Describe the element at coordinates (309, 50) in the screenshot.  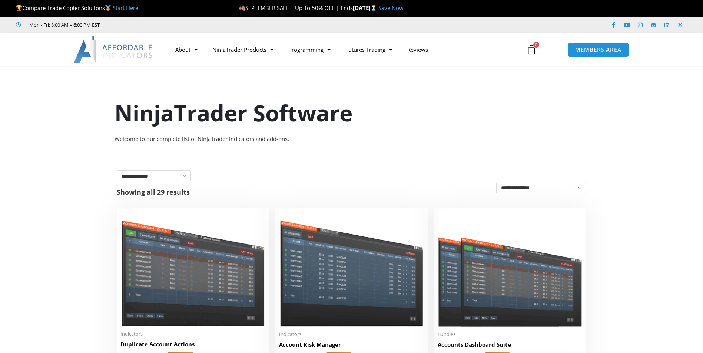
I see `a: Programming` at that location.